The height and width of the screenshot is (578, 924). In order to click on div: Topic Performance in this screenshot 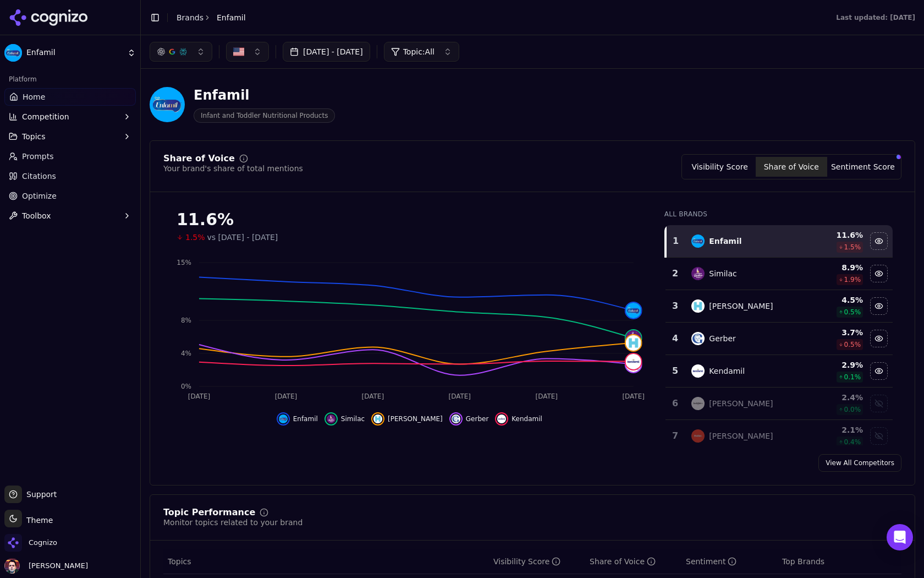, I will do `click(209, 512)`.